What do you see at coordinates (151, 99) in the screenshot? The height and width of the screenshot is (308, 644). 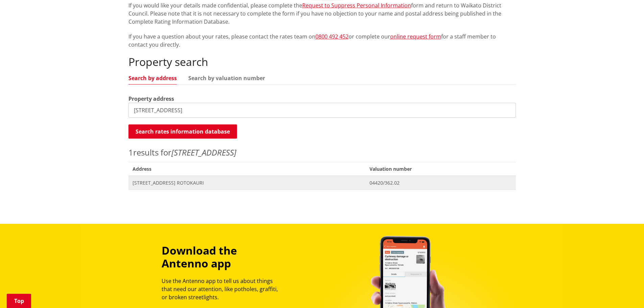 I see `label: Property address` at bounding box center [151, 99].